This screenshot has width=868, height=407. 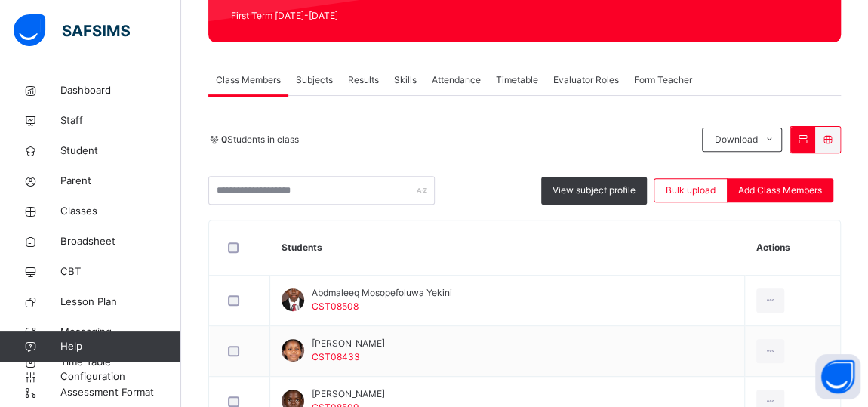 I want to click on span: Assessment Format, so click(x=121, y=392).